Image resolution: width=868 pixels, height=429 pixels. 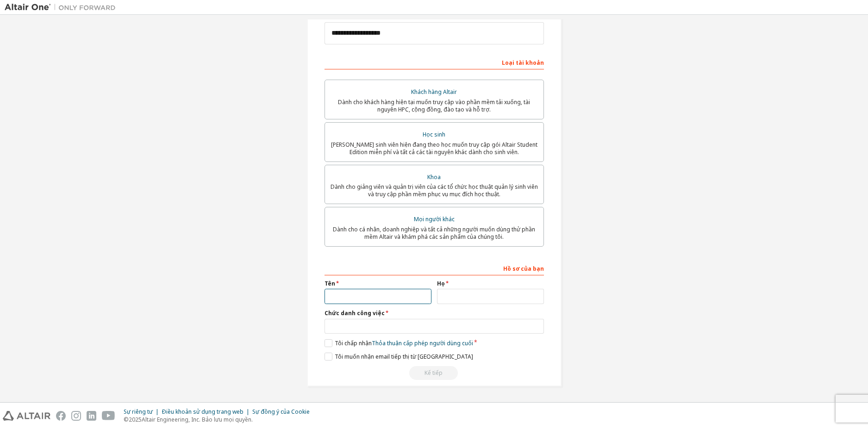 I want to click on font: Khoa, so click(x=434, y=177).